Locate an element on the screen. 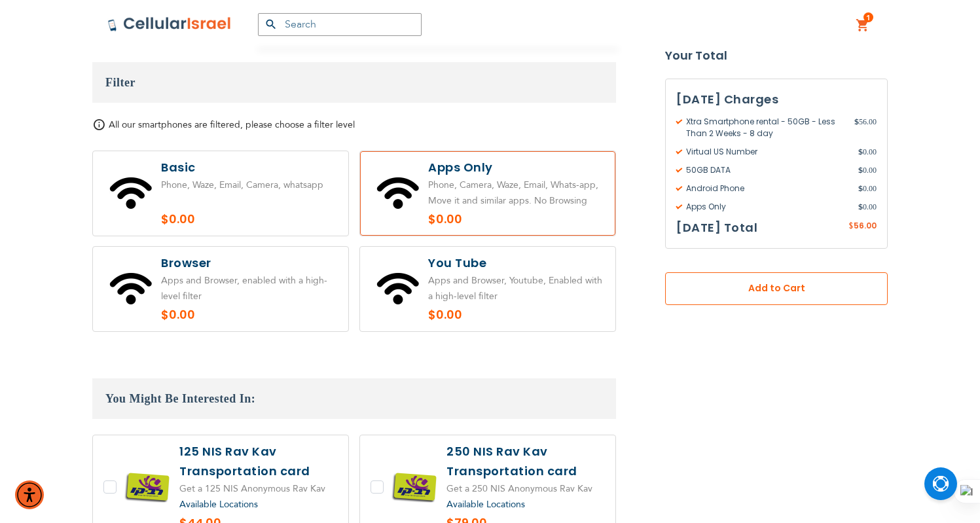 The height and width of the screenshot is (523, 980). button: Add to Cart is located at coordinates (777, 288).